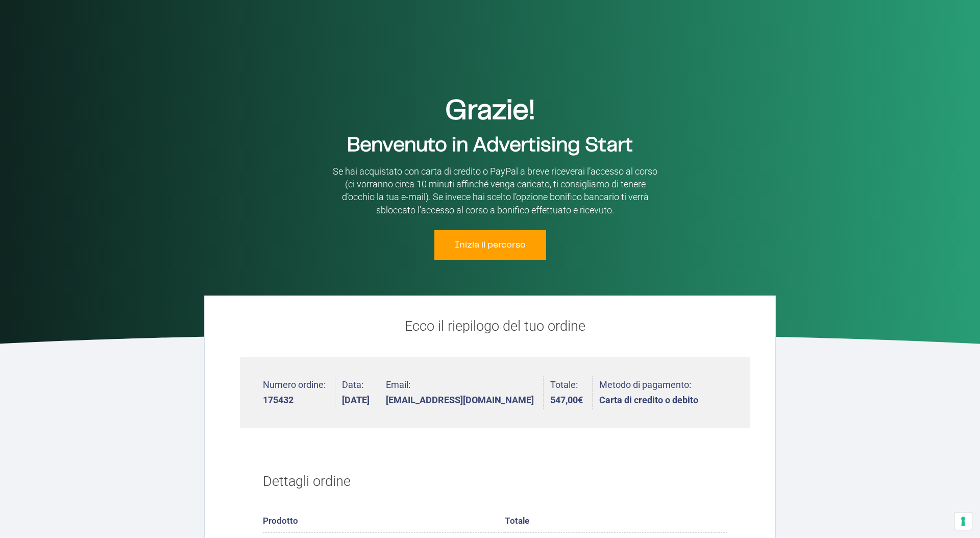  What do you see at coordinates (490, 244) in the screenshot?
I see `a: Inizia il percorso` at bounding box center [490, 244].